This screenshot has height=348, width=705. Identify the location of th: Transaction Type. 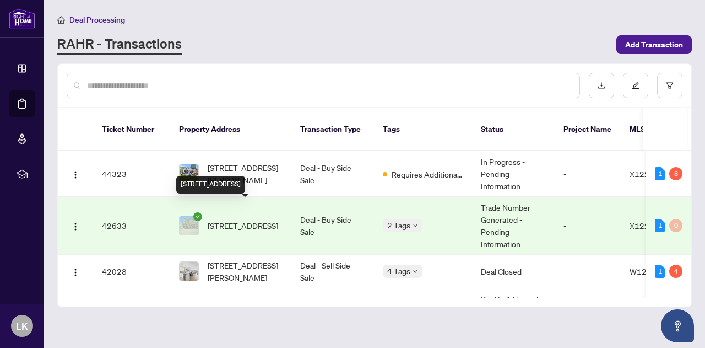
(333, 130).